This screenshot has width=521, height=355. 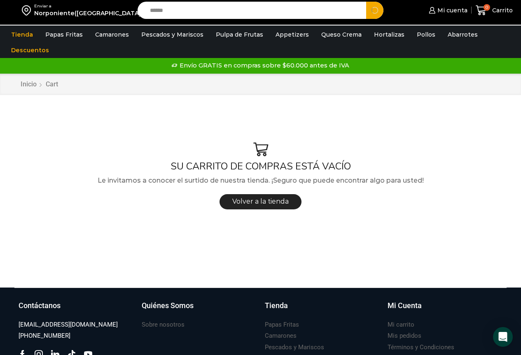 I want to click on a: Mi carrito, so click(x=401, y=325).